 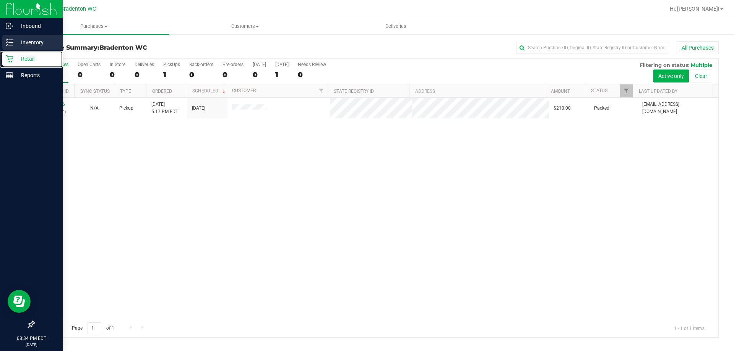 What do you see at coordinates (354, 91) in the screenshot?
I see `a: State Registry ID` at bounding box center [354, 91].